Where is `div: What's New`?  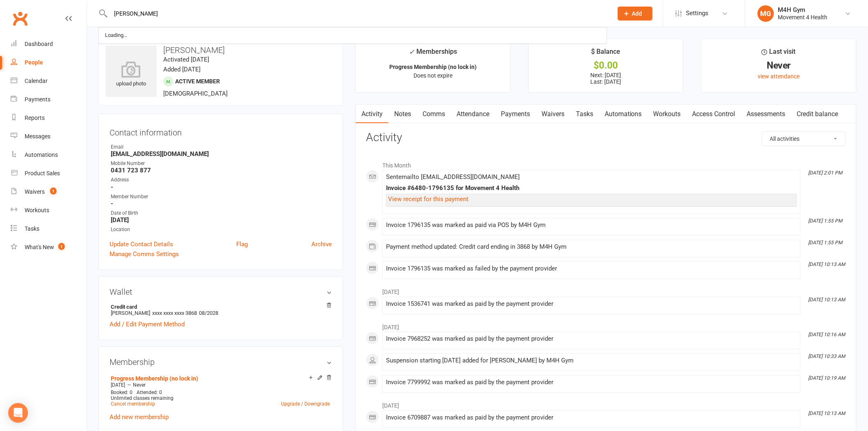 div: What's New is located at coordinates (39, 247).